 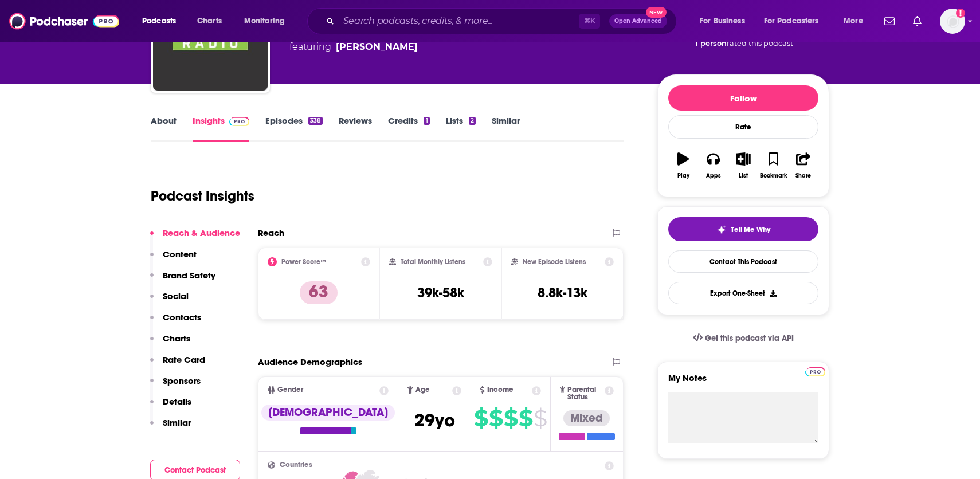 What do you see at coordinates (183, 280) in the screenshot?
I see `button: Brand Safety` at bounding box center [183, 280].